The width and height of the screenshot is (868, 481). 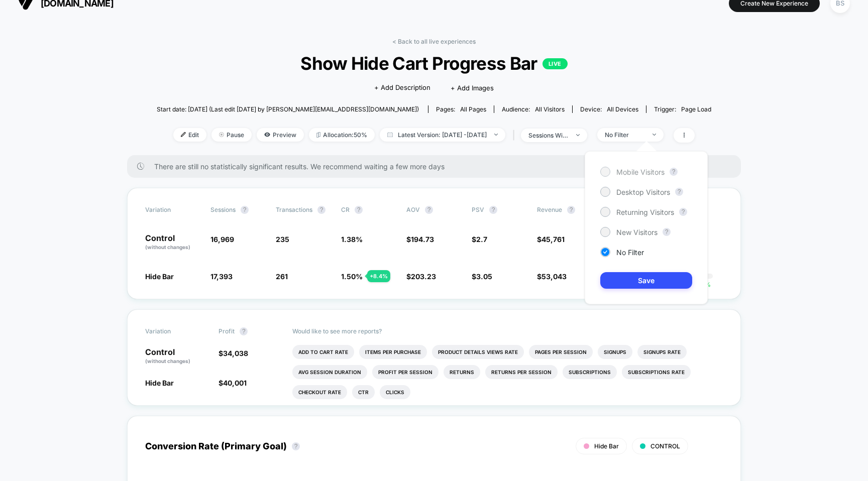 What do you see at coordinates (637, 232) in the screenshot?
I see `span: New Visitors` at bounding box center [637, 232].